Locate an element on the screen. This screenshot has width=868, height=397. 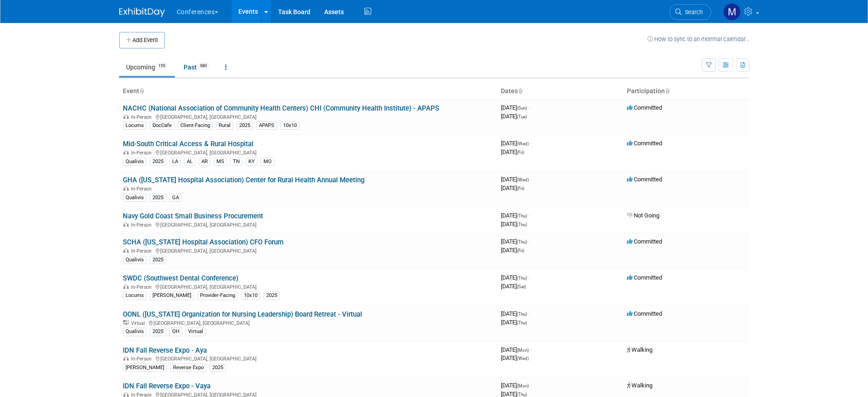
a: NACHC (National Association of Community Health Centers) CHI (Community Health Institute) - APAPS is located at coordinates (281, 108).